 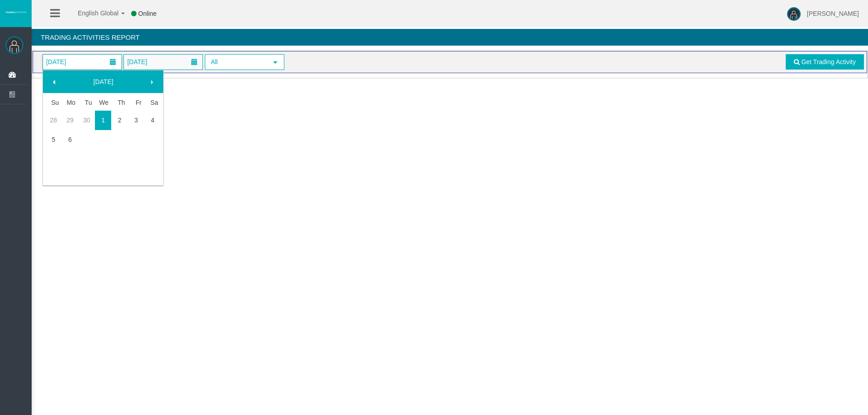 I want to click on span: English Global, so click(x=92, y=13).